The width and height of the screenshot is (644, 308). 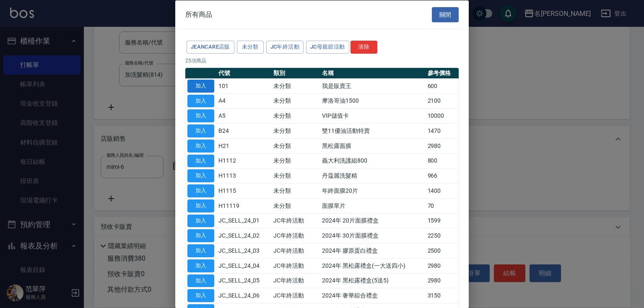 What do you see at coordinates (442, 73) in the screenshot?
I see `th: 參考價格` at bounding box center [442, 73].